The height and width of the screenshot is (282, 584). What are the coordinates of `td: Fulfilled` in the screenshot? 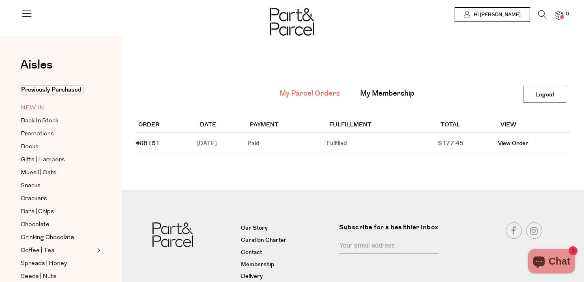 It's located at (383, 144).